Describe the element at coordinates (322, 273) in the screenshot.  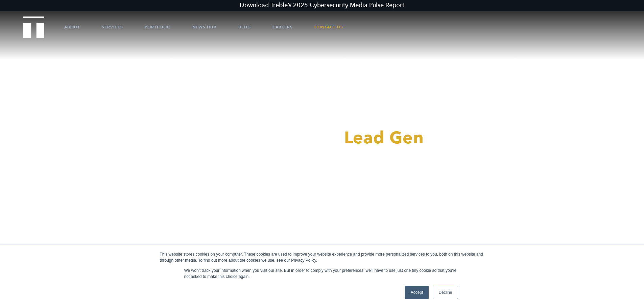
I see `p: We won't track your information when you visit our site. But in order to comply with your prefere...` at that location.